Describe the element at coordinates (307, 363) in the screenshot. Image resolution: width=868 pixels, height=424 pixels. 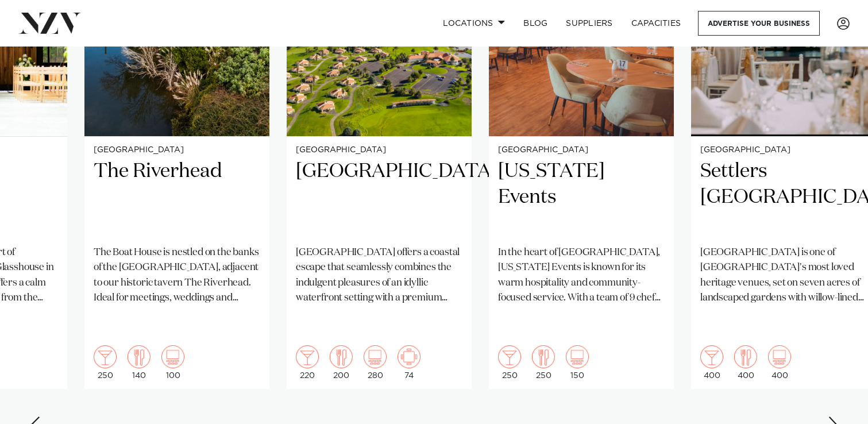
I see `div: 220` at that location.